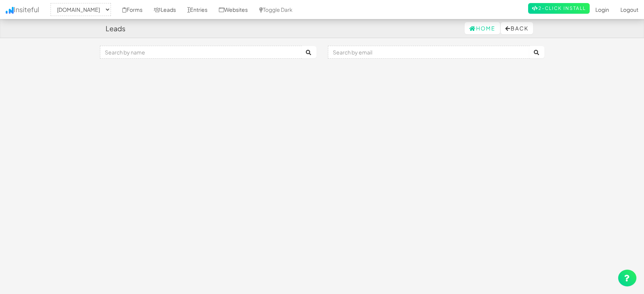 This screenshot has width=644, height=294. Describe the element at coordinates (559, 8) in the screenshot. I see `a: 2-Click Install` at that location.